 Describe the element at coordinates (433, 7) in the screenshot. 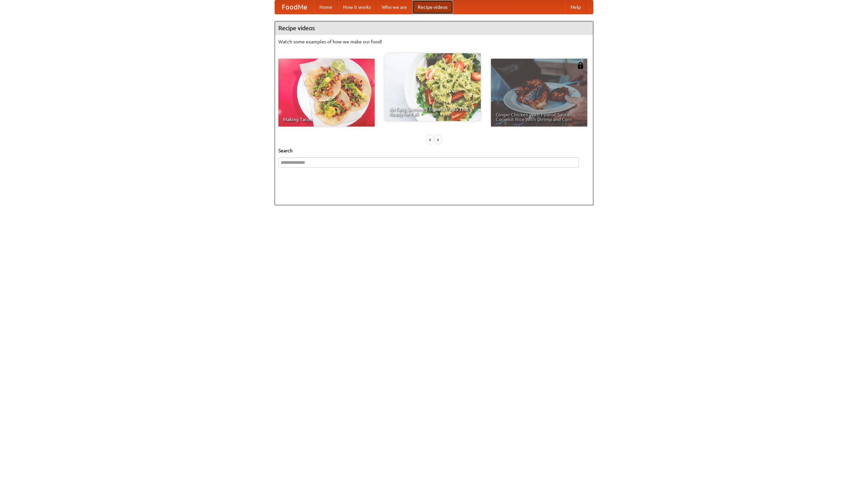

I see `a: Recipe videos` at that location.